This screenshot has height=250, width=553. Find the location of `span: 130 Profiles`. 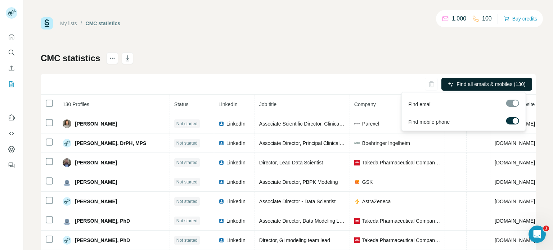

span: 130 Profiles is located at coordinates (76, 104).